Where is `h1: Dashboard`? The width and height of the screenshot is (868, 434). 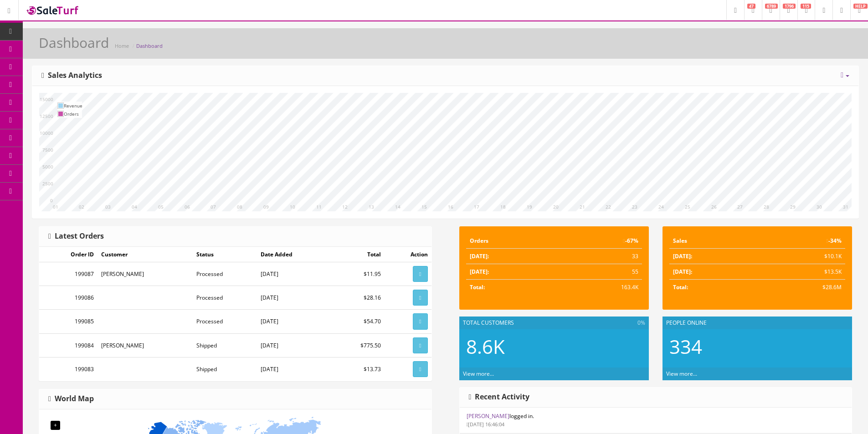
h1: Dashboard is located at coordinates (74, 42).